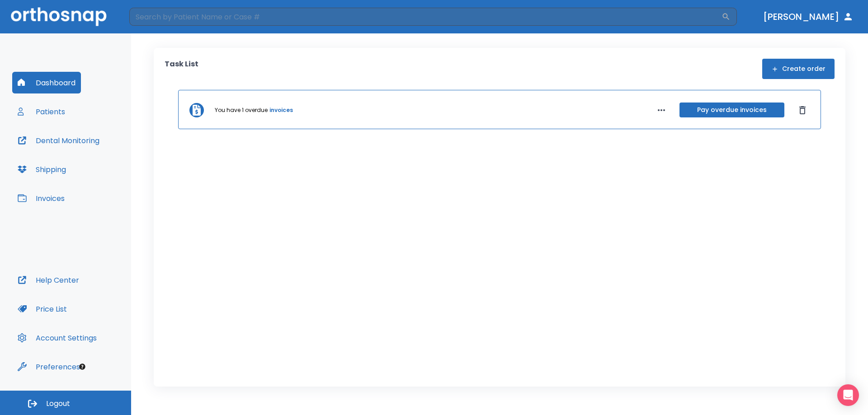 This screenshot has height=415, width=868. I want to click on button: Preferences, so click(49, 366).